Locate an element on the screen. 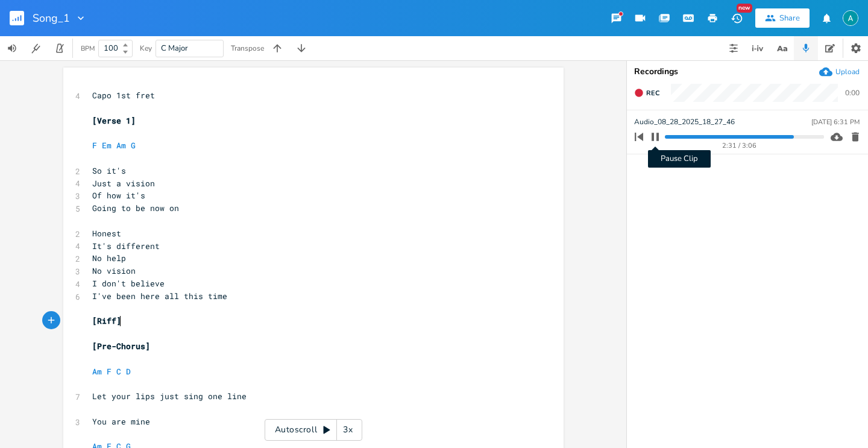 Image resolution: width=868 pixels, height=448 pixels. button: Rec is located at coordinates (647, 93).